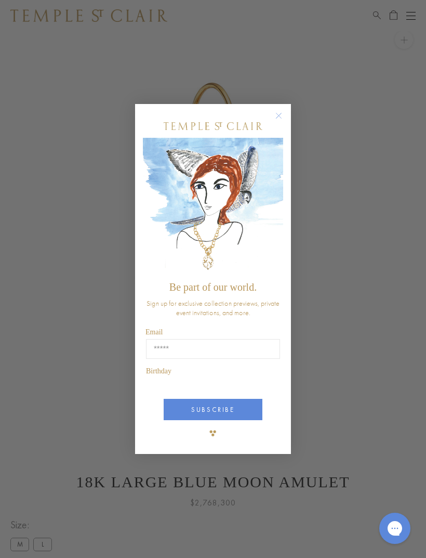  What do you see at coordinates (284, 121) in the screenshot?
I see `button: Close dialog` at bounding box center [284, 121].